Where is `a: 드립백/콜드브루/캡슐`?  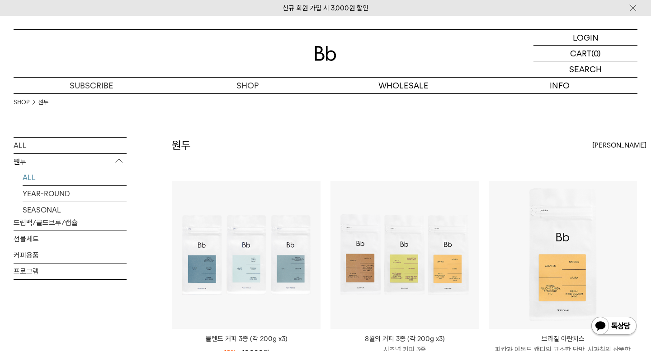 a: 드립백/콜드브루/캡슐 is located at coordinates (70, 223).